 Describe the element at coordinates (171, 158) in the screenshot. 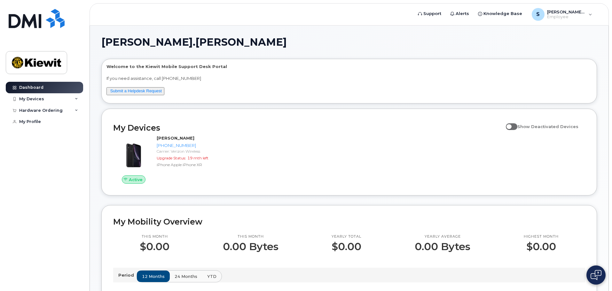

I see `span: Upgrade Status:` at that location.